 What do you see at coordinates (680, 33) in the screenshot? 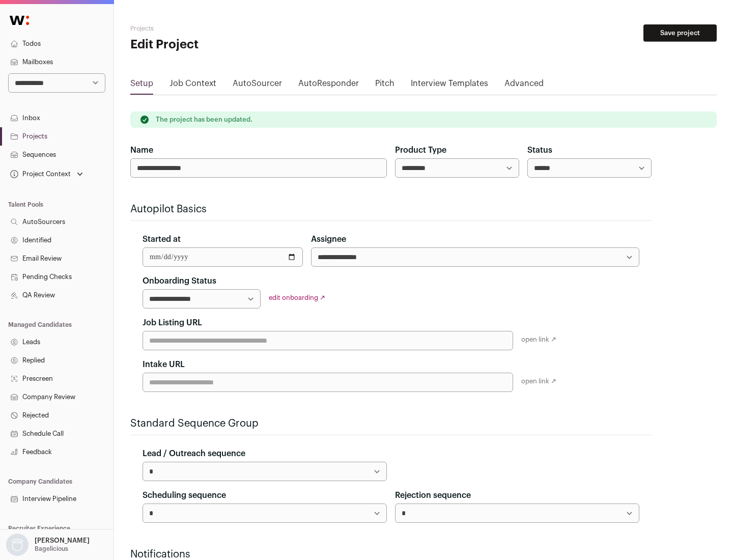
I see `button: Save project` at bounding box center [680, 33].